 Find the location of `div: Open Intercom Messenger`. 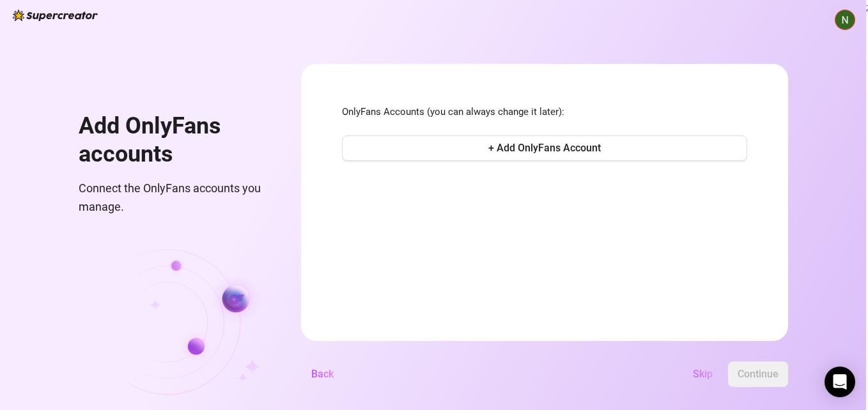

div: Open Intercom Messenger is located at coordinates (840, 382).